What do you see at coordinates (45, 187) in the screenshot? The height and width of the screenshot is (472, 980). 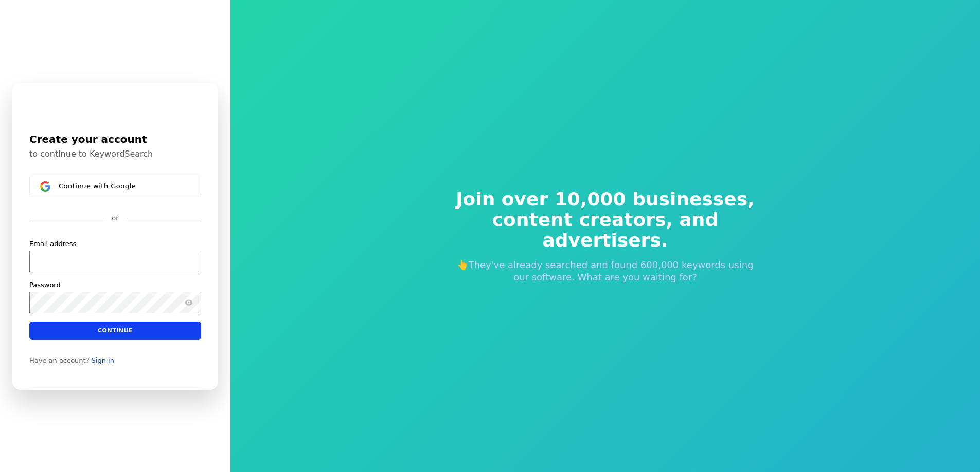 I see `img: Sign in with Google` at bounding box center [45, 187].